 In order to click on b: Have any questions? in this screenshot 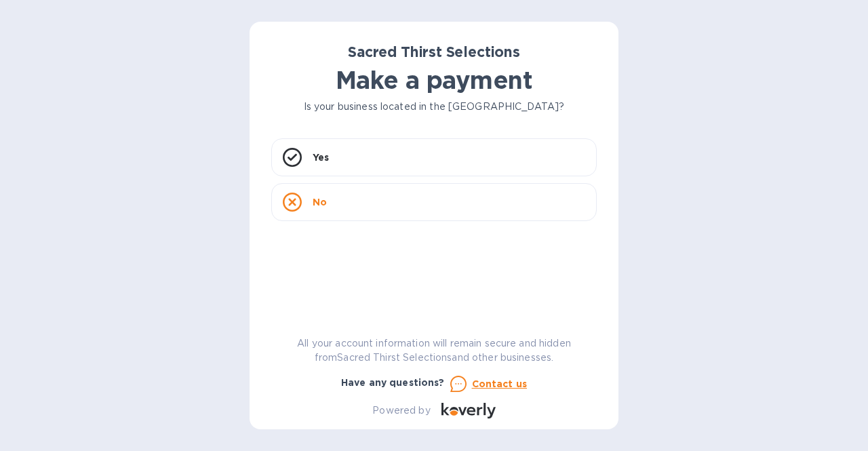, I will do `click(393, 383)`.